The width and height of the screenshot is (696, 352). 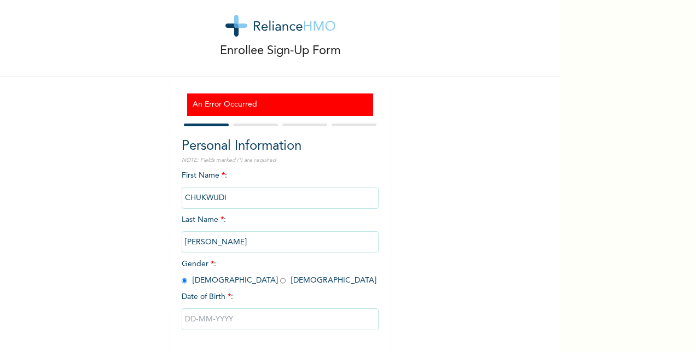 What do you see at coordinates (280, 198) in the screenshot?
I see `input: Enter your first name` at bounding box center [280, 198].